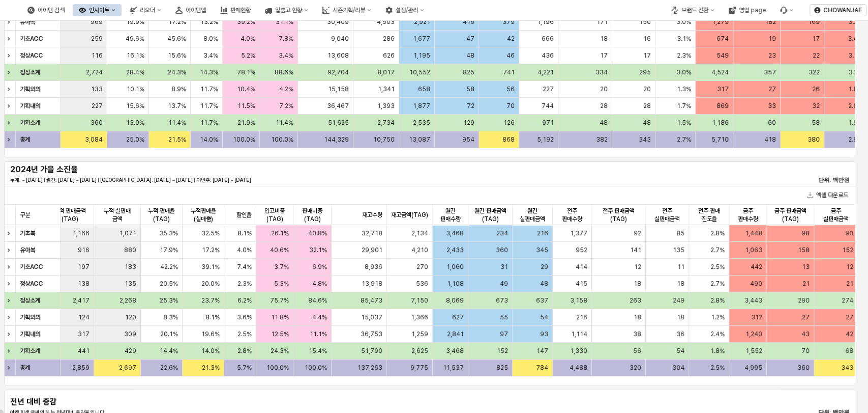 This screenshot has height=413, width=868. What do you see at coordinates (542, 233) in the screenshot?
I see `span: 216` at bounding box center [542, 233].